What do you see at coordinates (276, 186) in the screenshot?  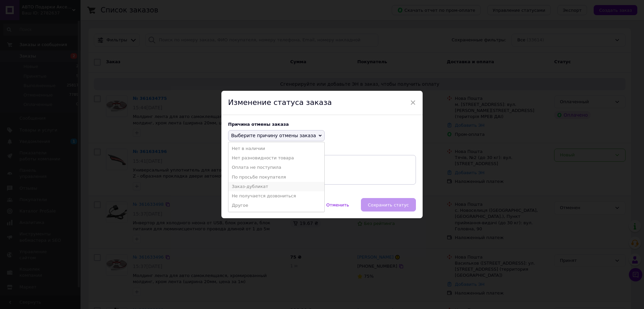 I see `li: Заказ-дубликат` at bounding box center [276, 186].